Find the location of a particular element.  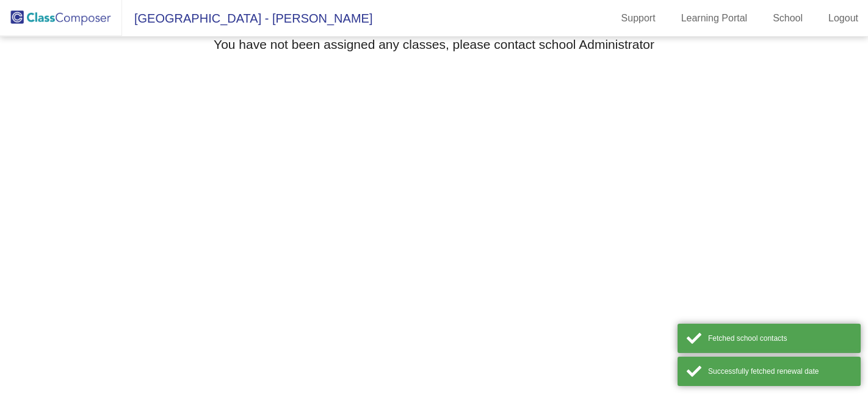

h3: You have not been assigned any classes, please contact school Administrator is located at coordinates (434, 44).